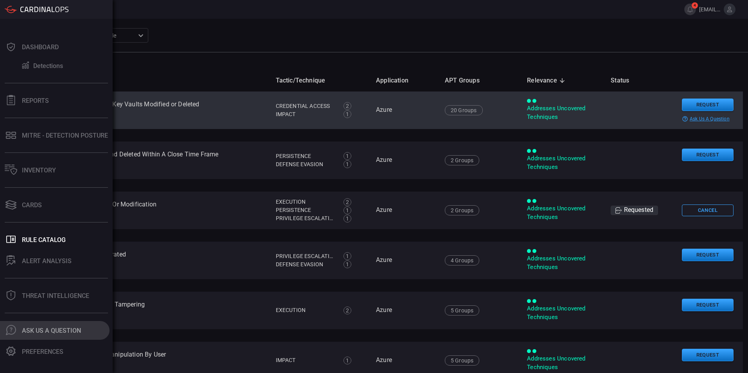  What do you see at coordinates (635, 211) in the screenshot?
I see `div: Requested` at bounding box center [635, 211].